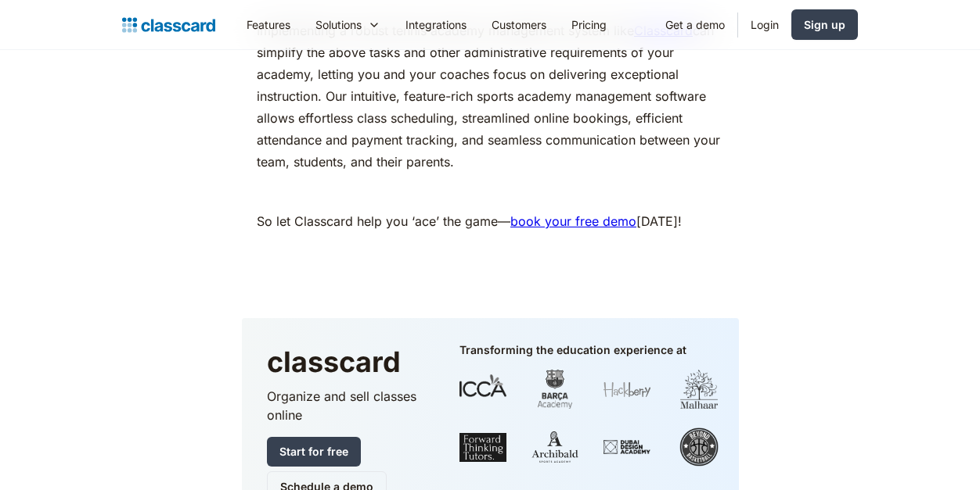 The width and height of the screenshot is (980, 490). What do you see at coordinates (490, 97) in the screenshot?
I see `p: Implementing a robust tennis academy management system like can simplify the above tasks and othe...` at bounding box center [490, 97].